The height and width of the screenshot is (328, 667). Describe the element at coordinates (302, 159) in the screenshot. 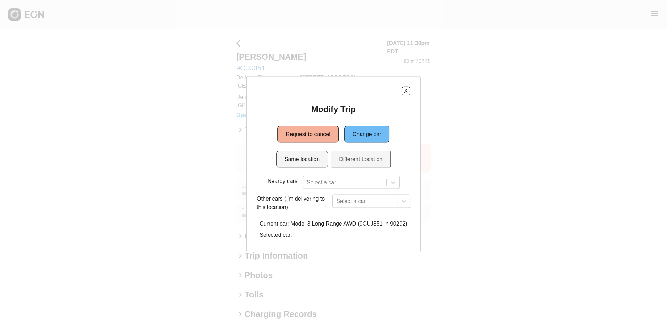

I see `button: Same location` at that location.